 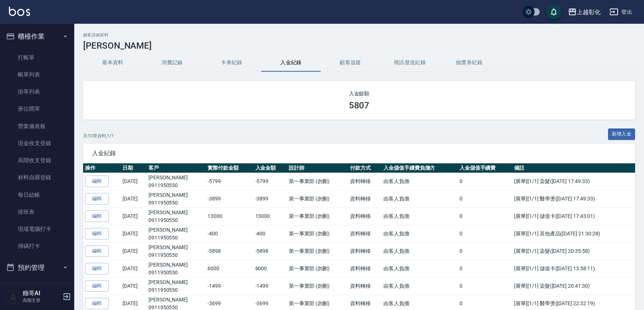 I want to click on th: 實際付款金額, so click(x=229, y=168).